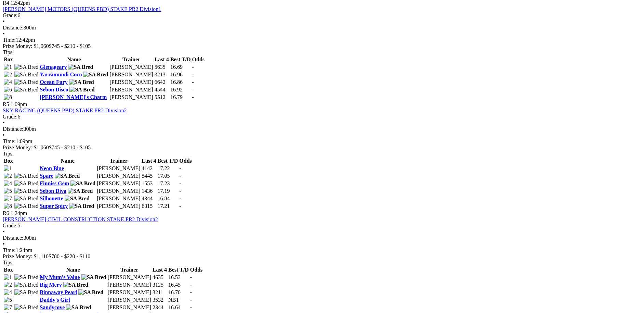  What do you see at coordinates (46, 176) in the screenshot?
I see `a: Spare` at bounding box center [46, 176].